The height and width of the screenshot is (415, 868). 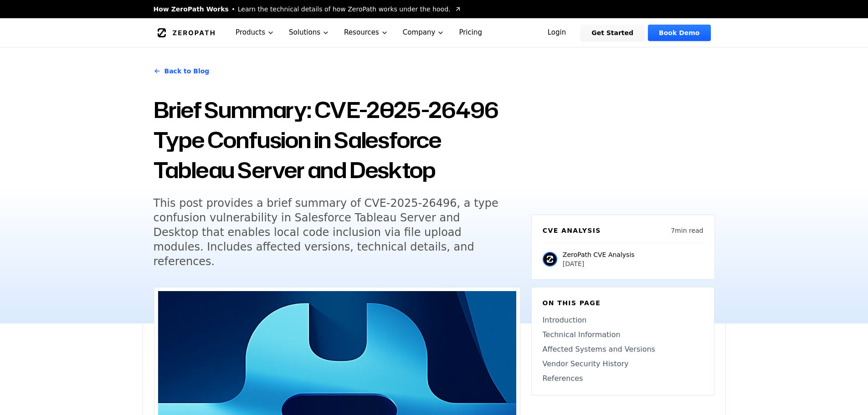 What do you see at coordinates (572, 230) in the screenshot?
I see `h6: CVE Analysis` at bounding box center [572, 230].